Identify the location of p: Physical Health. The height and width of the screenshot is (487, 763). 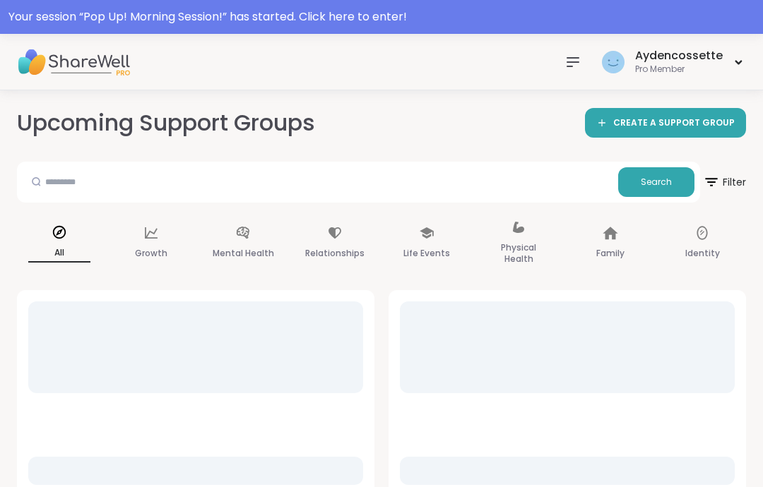
(518, 254).